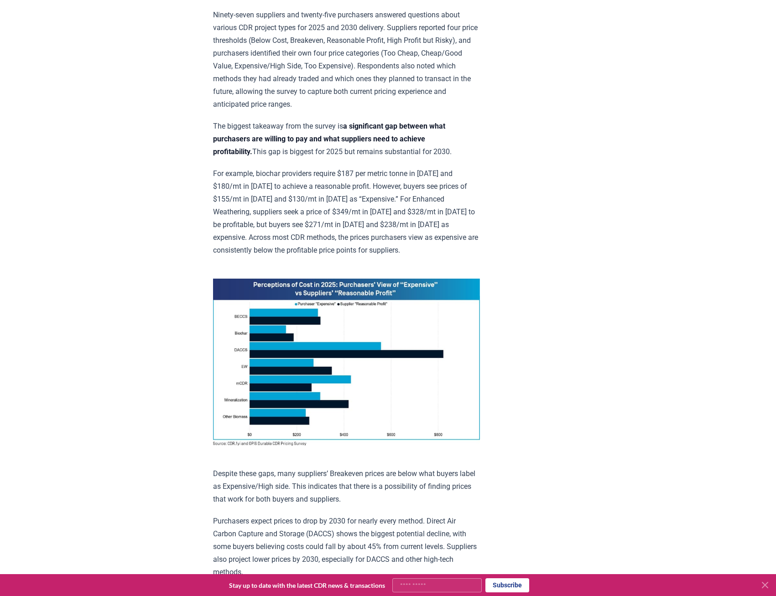  I want to click on p: Despite these gaps, many suppliers’ Breakeven prices are below what buyers label as Expensive/Hig..., so click(346, 486).